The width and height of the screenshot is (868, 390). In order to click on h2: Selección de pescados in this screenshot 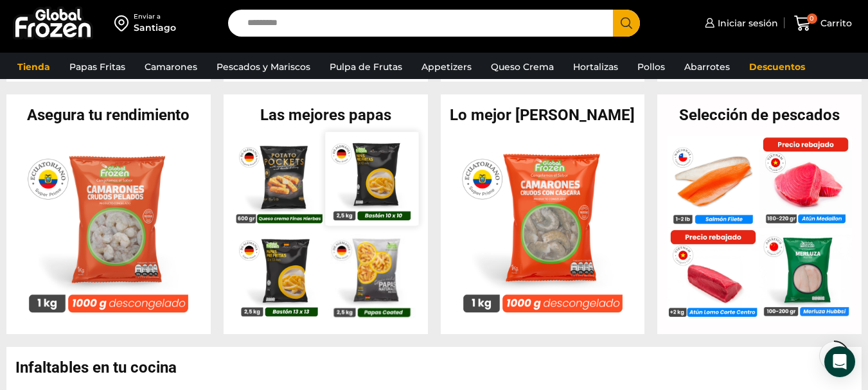, I will do `click(760, 115)`.